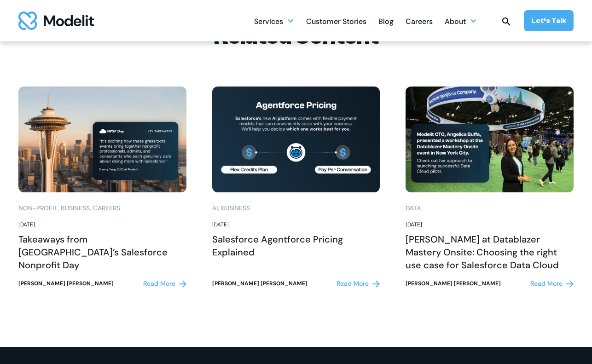 The height and width of the screenshot is (364, 592). What do you see at coordinates (336, 21) in the screenshot?
I see `a: Customer Stories` at bounding box center [336, 21].